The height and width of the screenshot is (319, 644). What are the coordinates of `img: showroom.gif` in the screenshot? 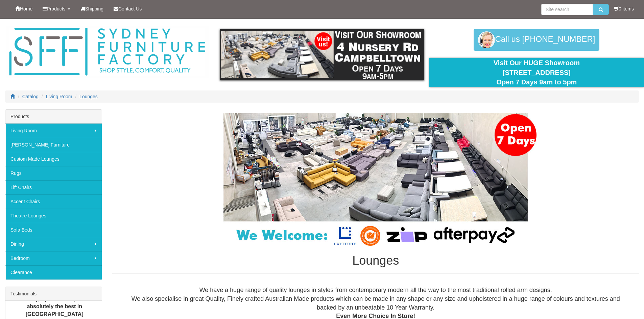 It's located at (322, 55).